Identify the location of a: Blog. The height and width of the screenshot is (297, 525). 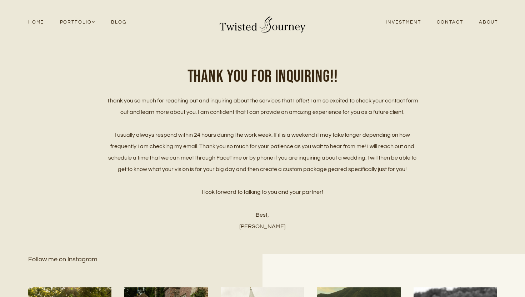
(119, 22).